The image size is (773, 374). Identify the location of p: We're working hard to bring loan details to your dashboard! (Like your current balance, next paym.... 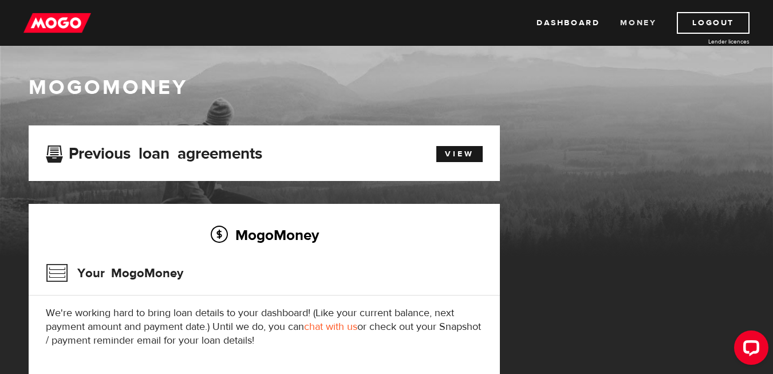
(264, 327).